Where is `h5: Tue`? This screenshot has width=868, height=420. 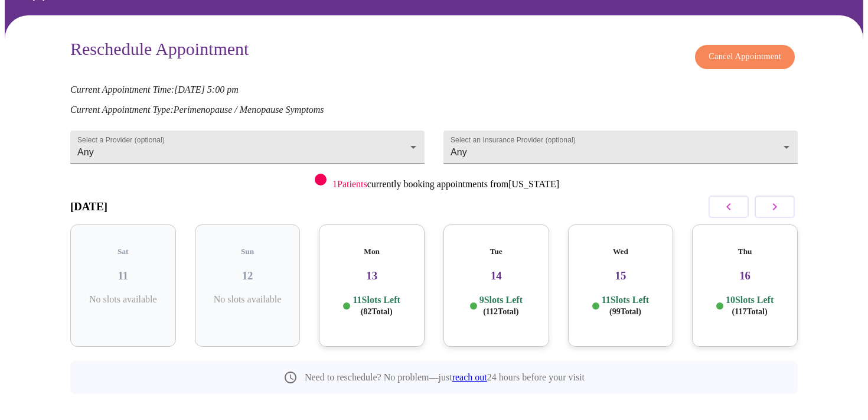
h5: Tue is located at coordinates (496, 251).